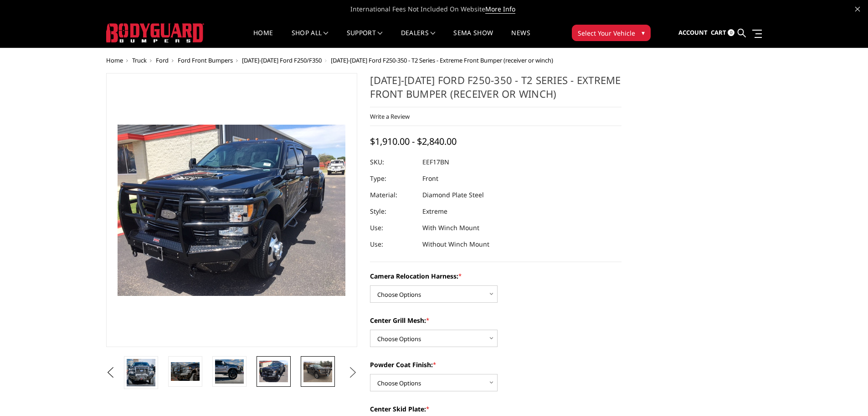 The height and width of the screenshot is (416, 868). Describe the element at coordinates (520, 38) in the screenshot. I see `a: News` at that location.